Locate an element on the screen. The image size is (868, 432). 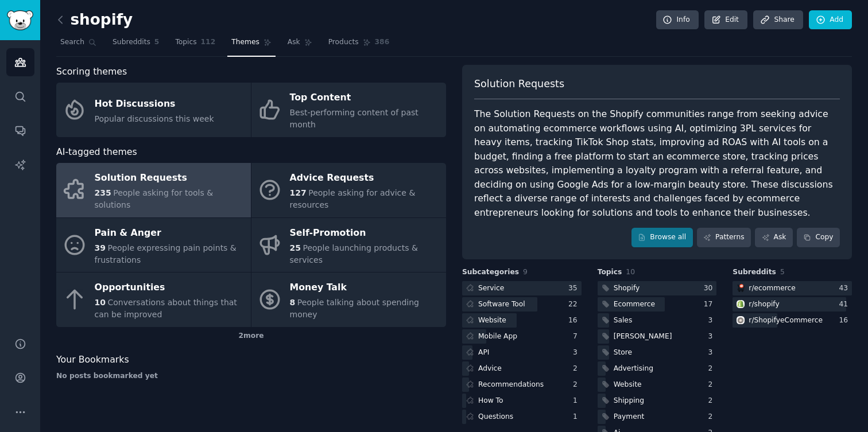
span: Subcategories is located at coordinates (490, 273).